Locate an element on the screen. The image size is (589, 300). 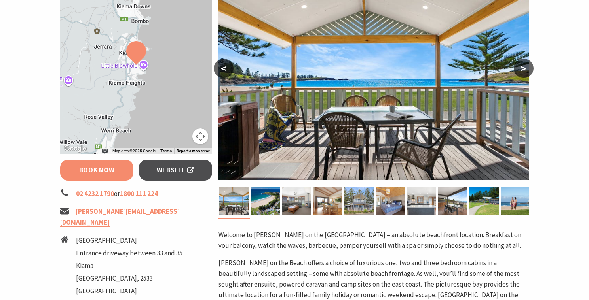
li: Entrance driveway between 33 and 35 is located at coordinates (129, 253).